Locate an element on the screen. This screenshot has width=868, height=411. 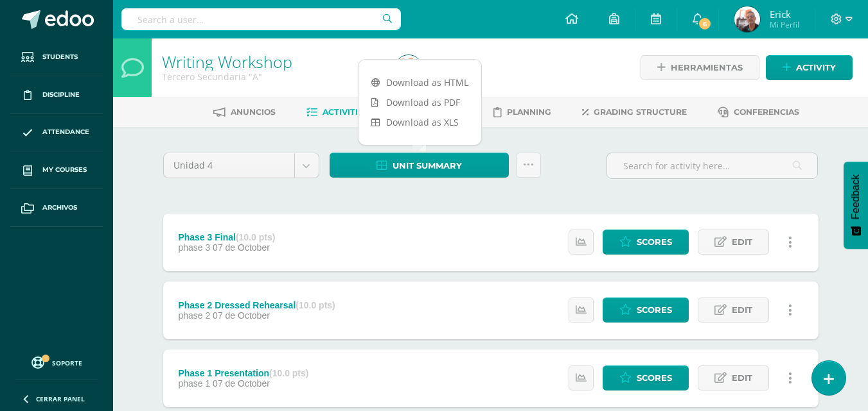
a: Discipline is located at coordinates (57, 95).